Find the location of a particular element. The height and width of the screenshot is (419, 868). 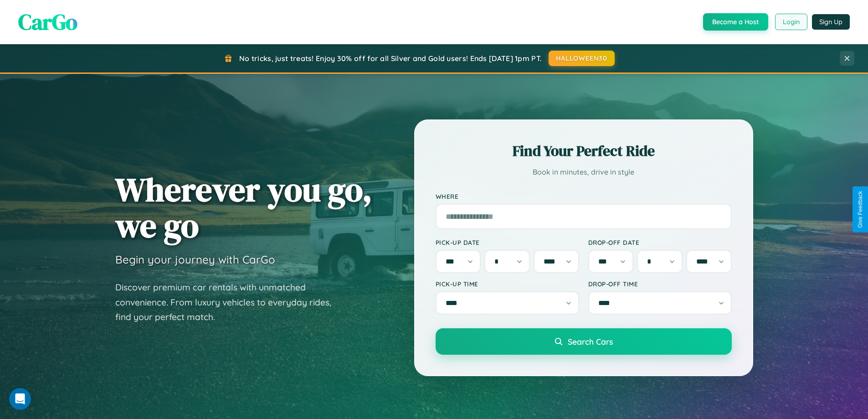

label: Pick-up Date is located at coordinates (508, 242).